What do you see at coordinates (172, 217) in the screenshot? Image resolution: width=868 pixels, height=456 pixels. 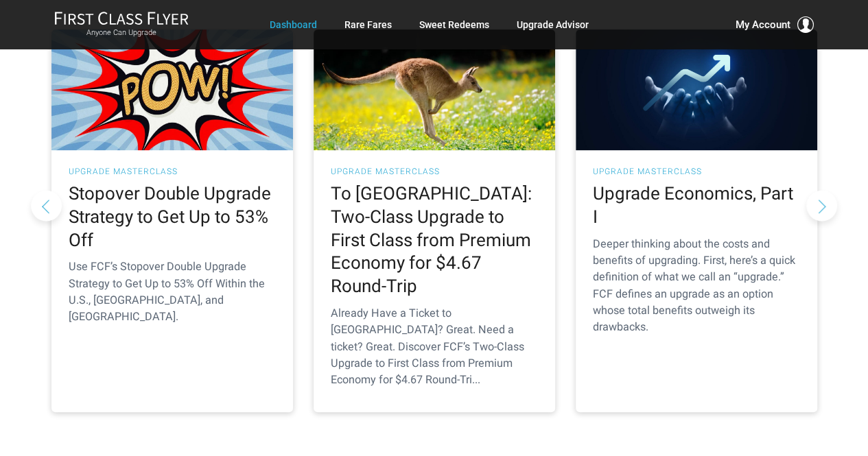 I see `h2: Stopover Double Upgrade Strategy to Get Up to 53% Off` at bounding box center [172, 217].